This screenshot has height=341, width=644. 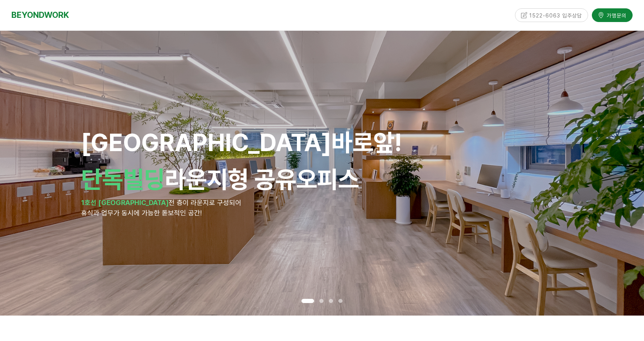 I want to click on span: 전 층이 라운지로 구성되어, so click(x=205, y=203).